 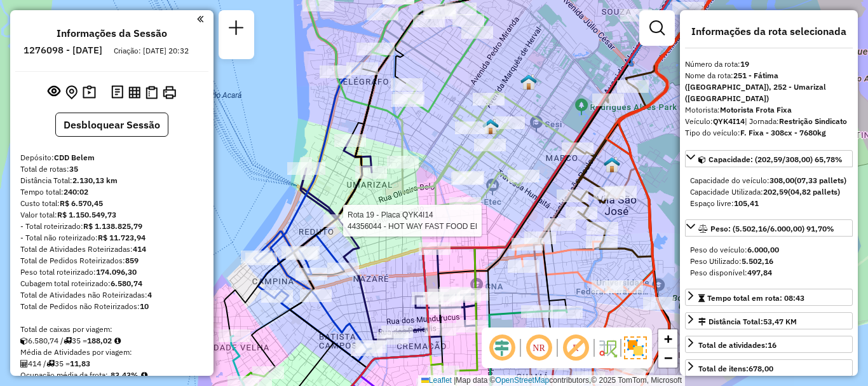 What do you see at coordinates (112, 364) in the screenshot?
I see `div: 414 / 35 =` at bounding box center [112, 364].